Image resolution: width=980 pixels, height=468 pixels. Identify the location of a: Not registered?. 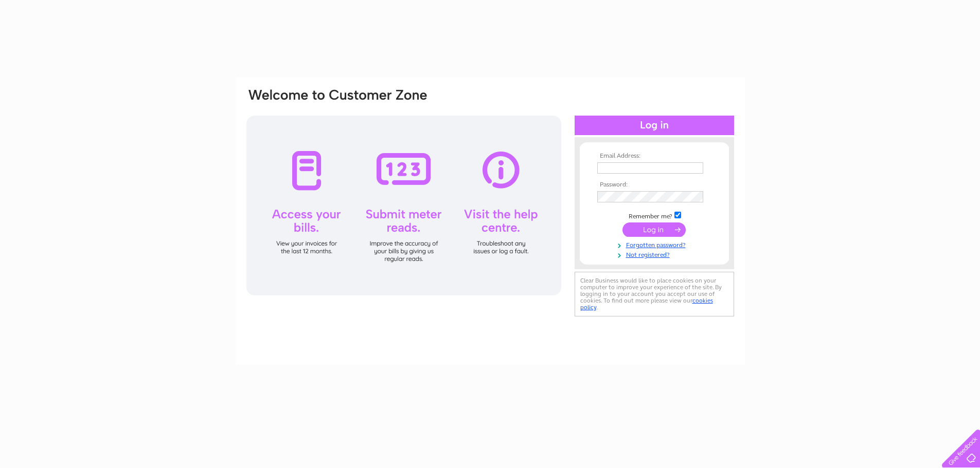
(655, 254).